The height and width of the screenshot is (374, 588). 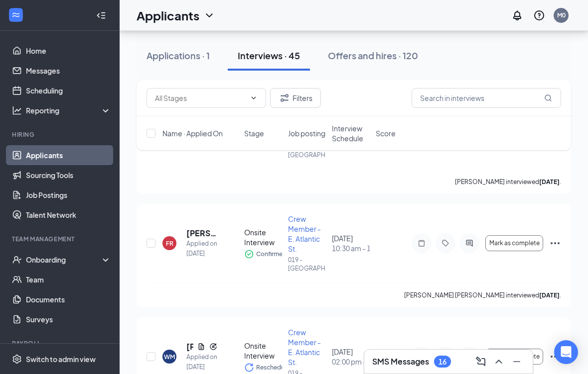 I want to click on svg: ComposeMessage, so click(x=481, y=362).